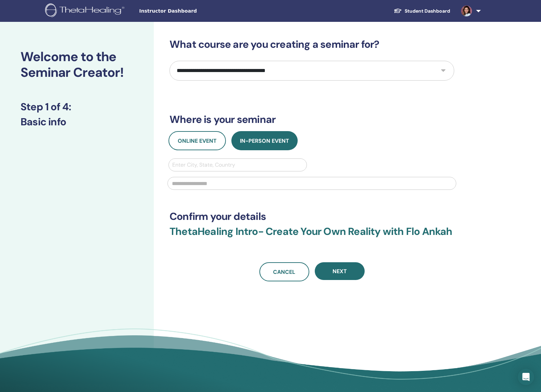  I want to click on h3: ThetaHealing Intro- Create Your Own Reality with Flo Ankah, so click(312, 235).